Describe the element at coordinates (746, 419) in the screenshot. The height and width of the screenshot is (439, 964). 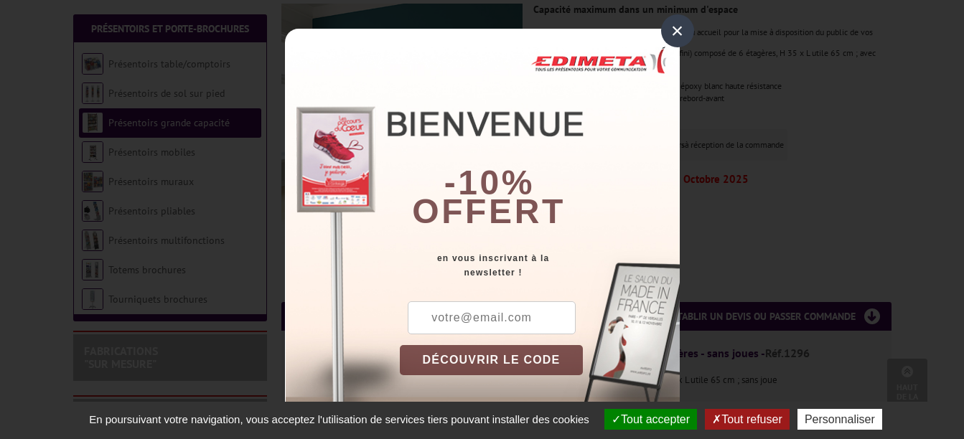
I see `button: Tout refuser` at that location.